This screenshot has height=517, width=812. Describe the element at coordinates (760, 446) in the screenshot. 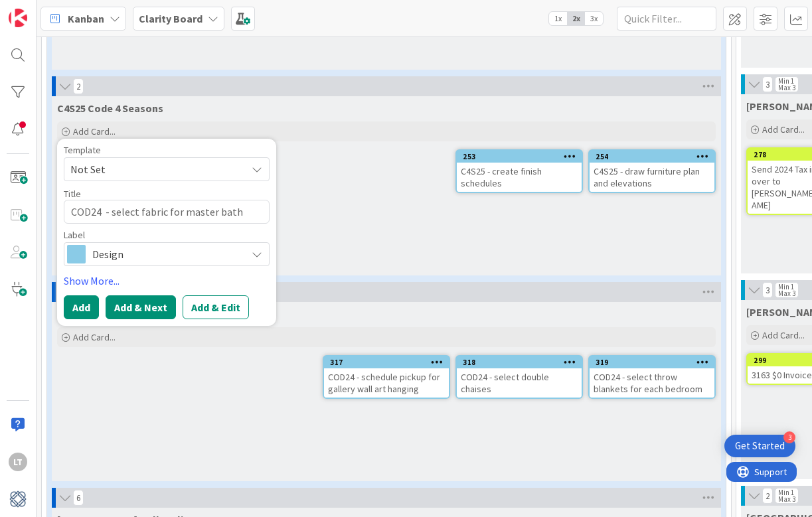

I see `div: Open Get Started checklist, remaining modules: 3` at that location.